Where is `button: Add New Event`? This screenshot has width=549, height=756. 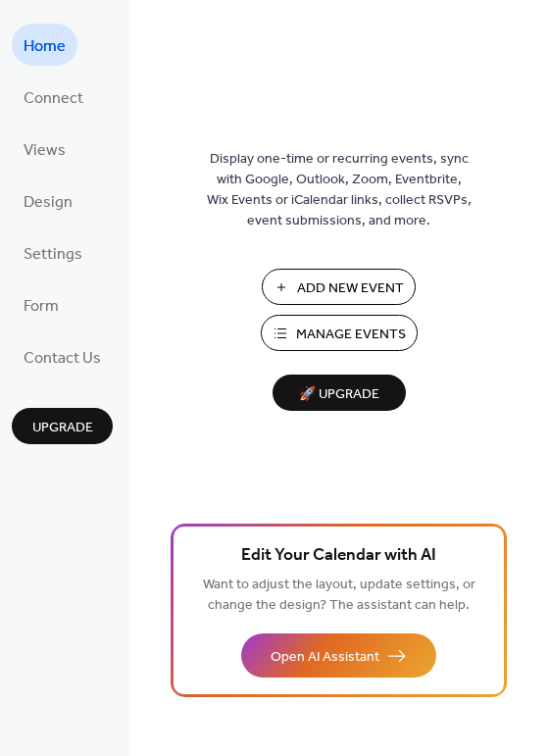
button: Add New Event is located at coordinates (338, 286).